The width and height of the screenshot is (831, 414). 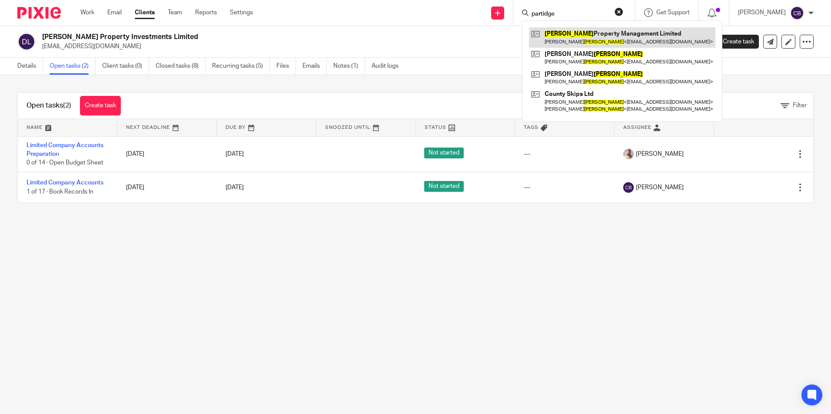 What do you see at coordinates (65, 163) in the screenshot?
I see `span: 0 of 14 · Open Budget Sheet` at bounding box center [65, 163].